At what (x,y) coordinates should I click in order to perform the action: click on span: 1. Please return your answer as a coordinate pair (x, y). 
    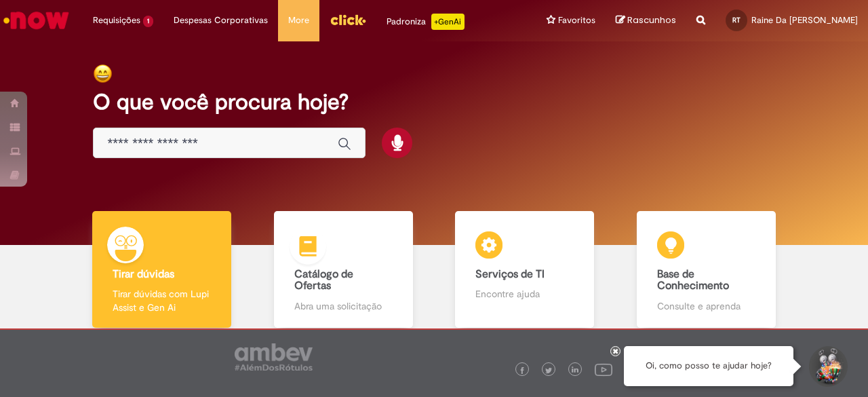
    Looking at the image, I should click on (148, 21).